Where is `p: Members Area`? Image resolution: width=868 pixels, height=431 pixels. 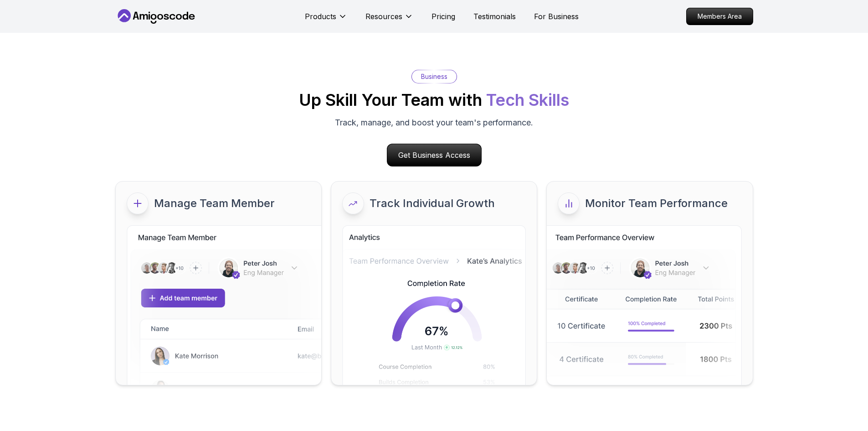 p: Members Area is located at coordinates (719, 16).